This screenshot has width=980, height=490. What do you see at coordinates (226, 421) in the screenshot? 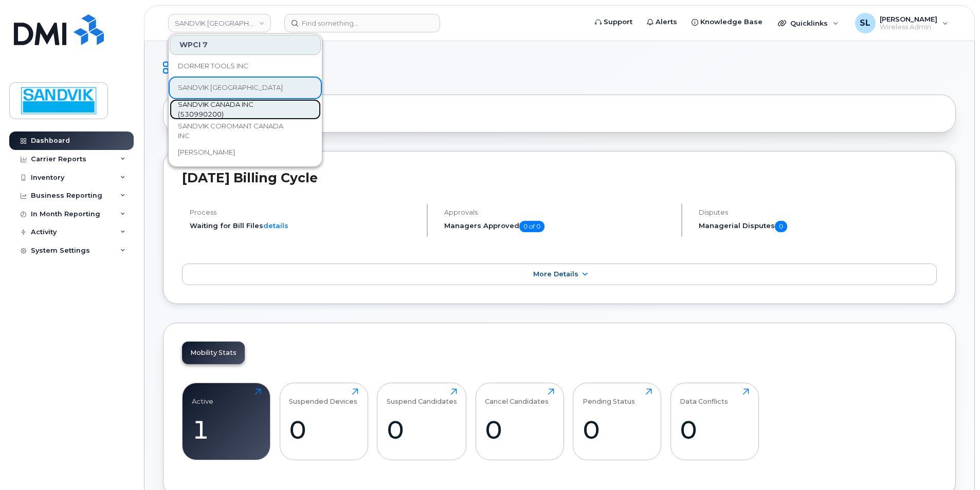
I see `a: Active1` at bounding box center [226, 421].